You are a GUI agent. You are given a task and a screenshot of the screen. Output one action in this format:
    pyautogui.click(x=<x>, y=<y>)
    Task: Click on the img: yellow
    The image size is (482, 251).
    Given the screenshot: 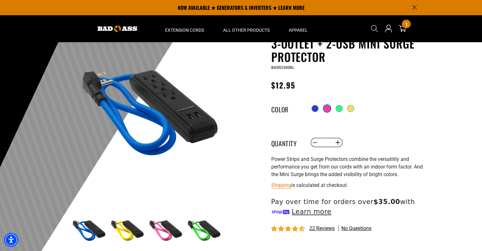 What is the action you would take?
    pyautogui.click(x=127, y=231)
    